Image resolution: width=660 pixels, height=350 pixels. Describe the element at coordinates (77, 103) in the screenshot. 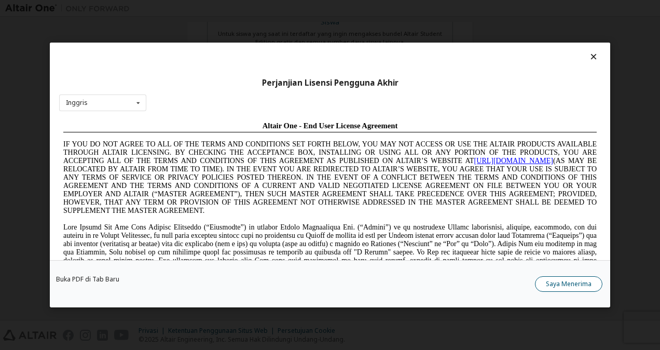

I see `div: Inggris` at that location.